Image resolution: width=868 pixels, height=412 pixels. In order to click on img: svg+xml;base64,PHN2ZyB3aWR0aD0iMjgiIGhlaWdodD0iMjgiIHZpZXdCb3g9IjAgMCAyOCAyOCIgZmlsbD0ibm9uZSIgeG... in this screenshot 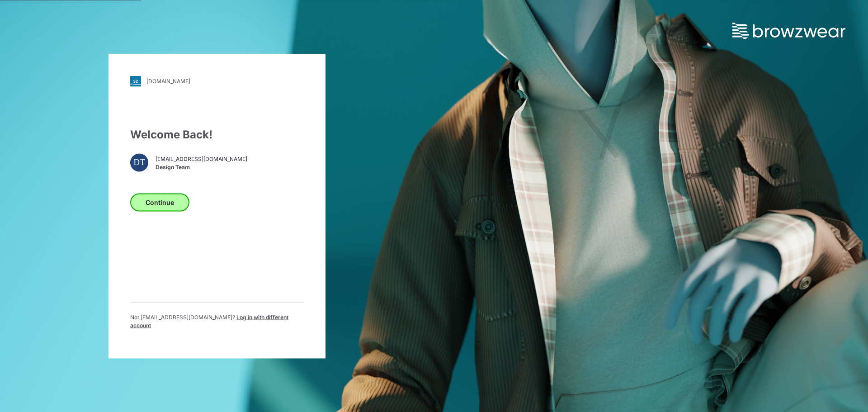, I will do `click(136, 81)`.